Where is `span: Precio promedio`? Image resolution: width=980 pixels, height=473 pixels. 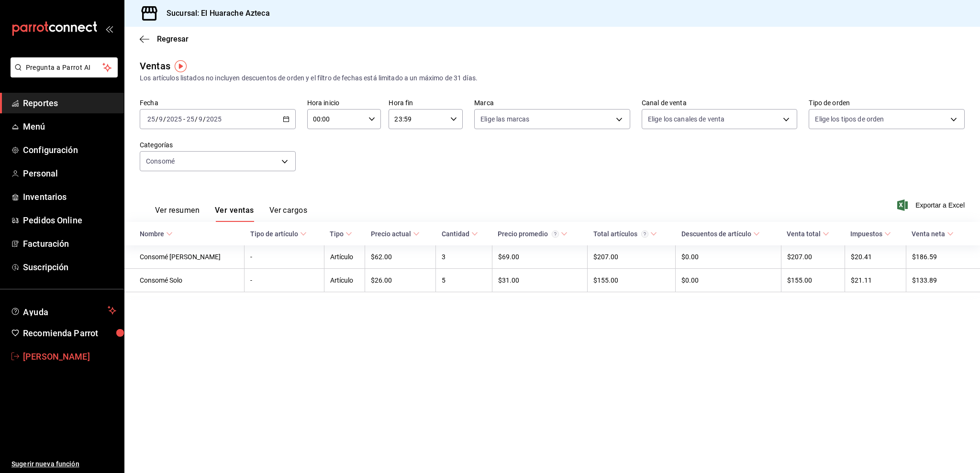
span: Precio promedio is located at coordinates (532, 233).